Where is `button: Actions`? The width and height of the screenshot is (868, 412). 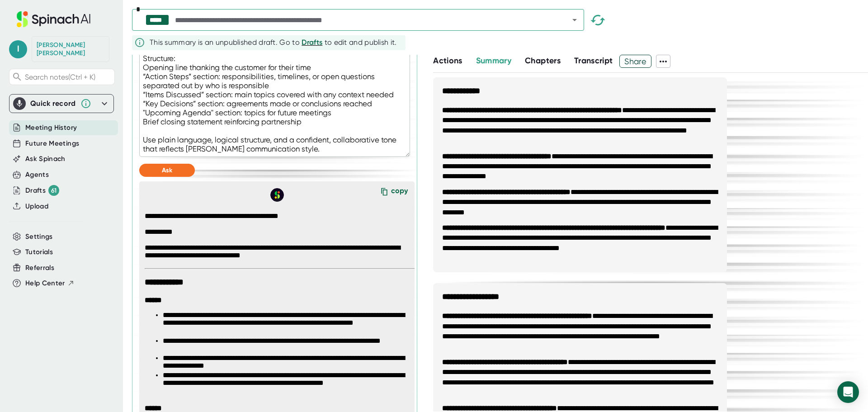 button: Actions is located at coordinates (448, 60).